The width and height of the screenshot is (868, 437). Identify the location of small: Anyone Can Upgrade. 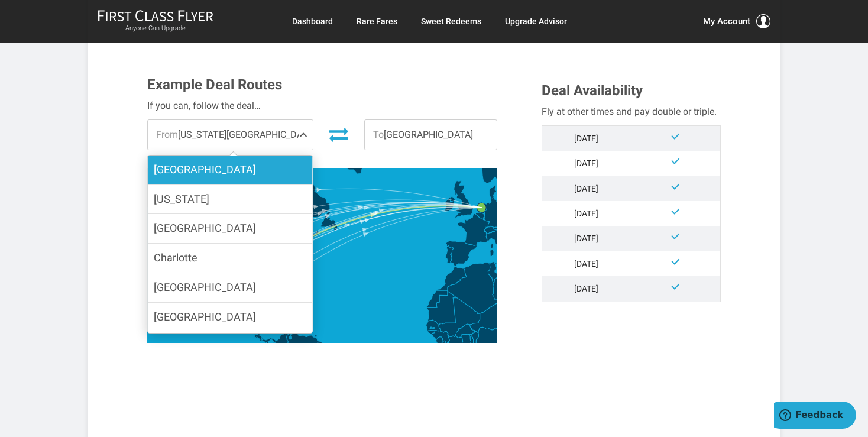
(156, 28).